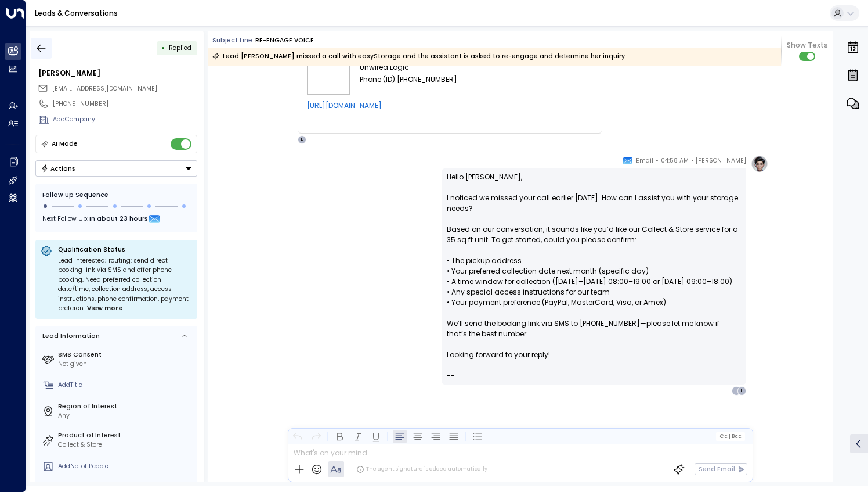  I want to click on div: AI Mode, so click(64, 144).